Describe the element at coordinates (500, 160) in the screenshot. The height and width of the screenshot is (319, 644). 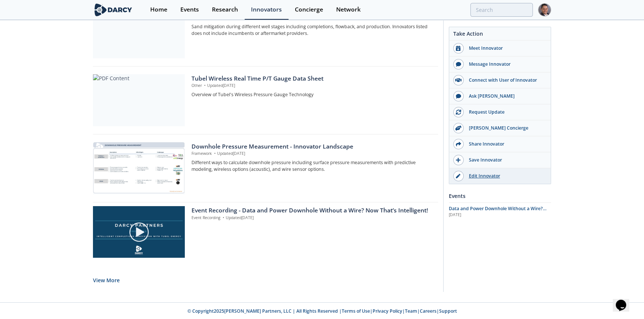
I see `button: Save Innovator` at that location.